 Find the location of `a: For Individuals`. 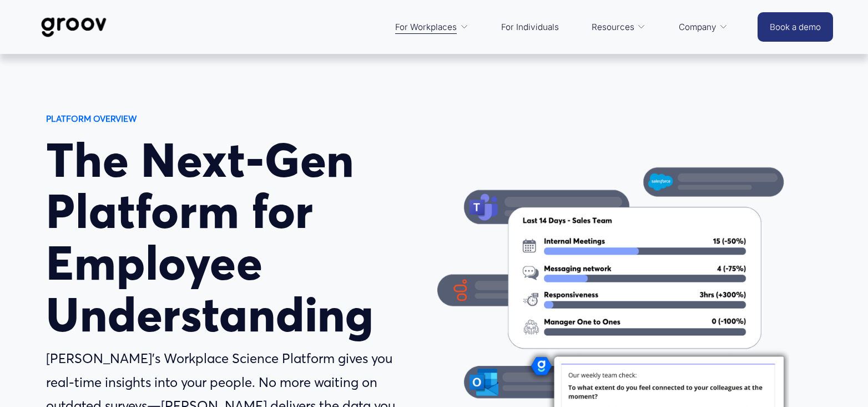

a: For Individuals is located at coordinates (530, 27).